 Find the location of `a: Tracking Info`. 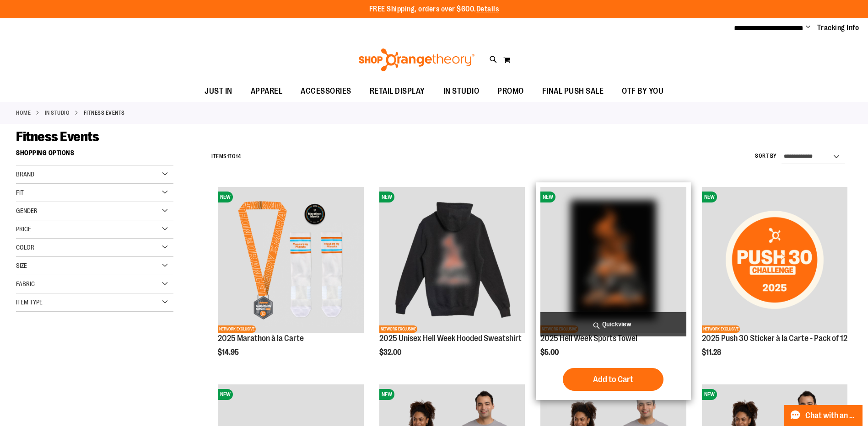

a: Tracking Info is located at coordinates (838, 28).